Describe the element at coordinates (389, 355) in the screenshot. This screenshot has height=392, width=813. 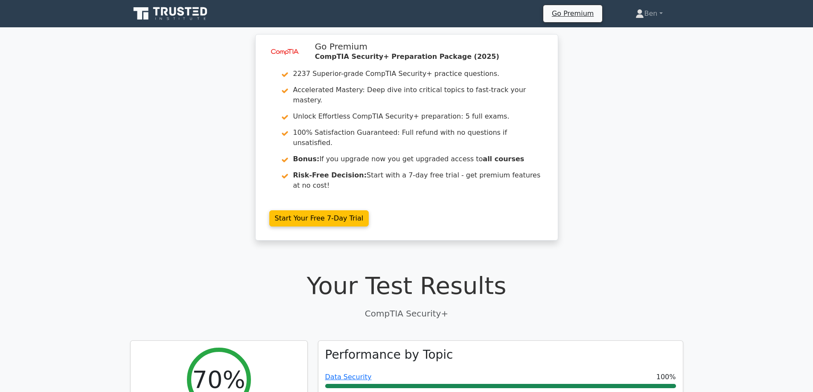
I see `h3: Performance by Topic` at that location.